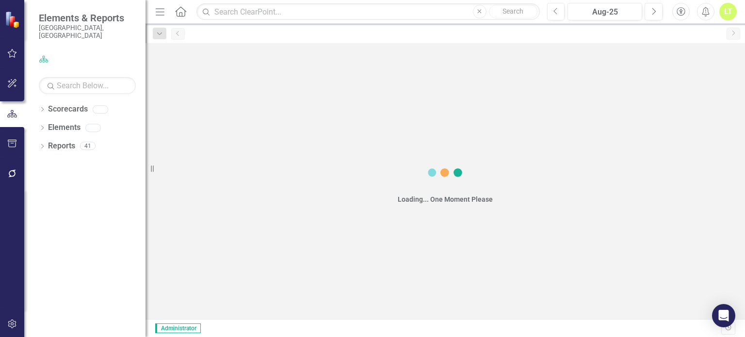 Image resolution: width=745 pixels, height=337 pixels. Describe the element at coordinates (64, 128) in the screenshot. I see `a: Elements` at that location.